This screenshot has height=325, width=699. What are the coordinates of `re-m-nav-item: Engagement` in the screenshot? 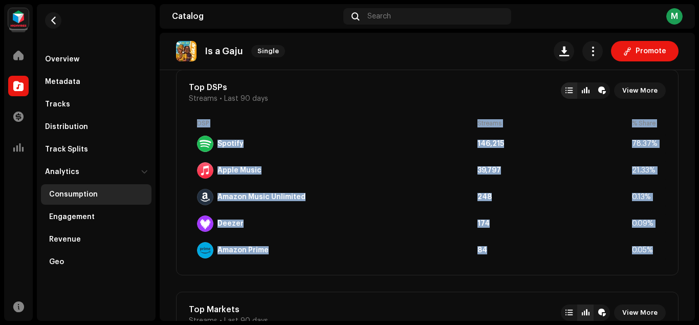 It's located at (96, 217).